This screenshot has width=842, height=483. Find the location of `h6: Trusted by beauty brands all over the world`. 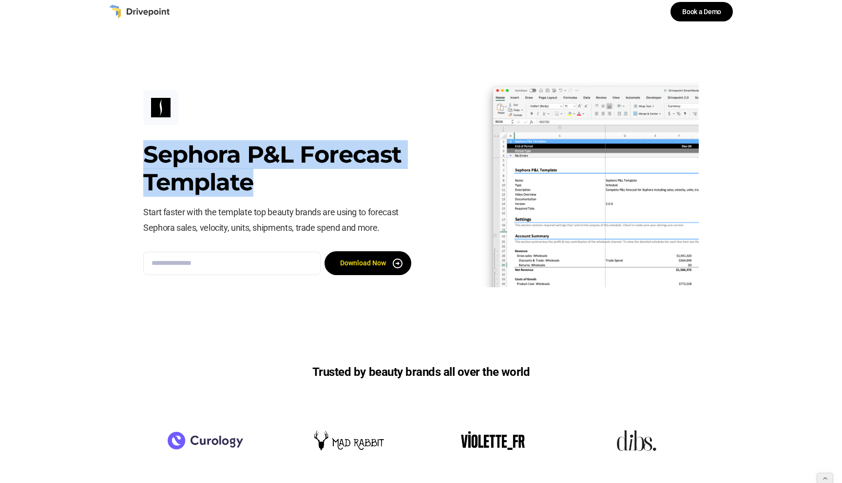

h6: Trusted by beauty brands all over the world is located at coordinates (421, 372).